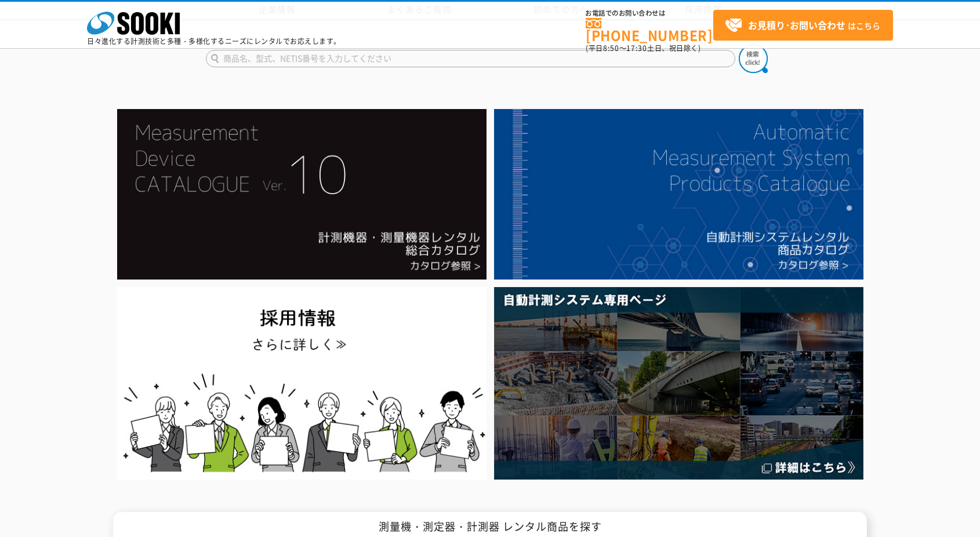  Describe the element at coordinates (636, 48) in the screenshot. I see `span: 17:30` at that location.